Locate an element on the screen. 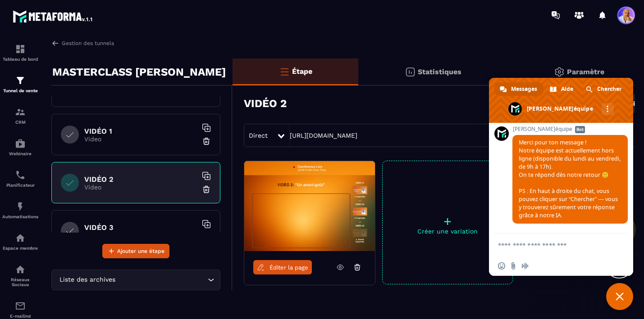 The width and height of the screenshot is (644, 319). img: logo is located at coordinates (53, 16).